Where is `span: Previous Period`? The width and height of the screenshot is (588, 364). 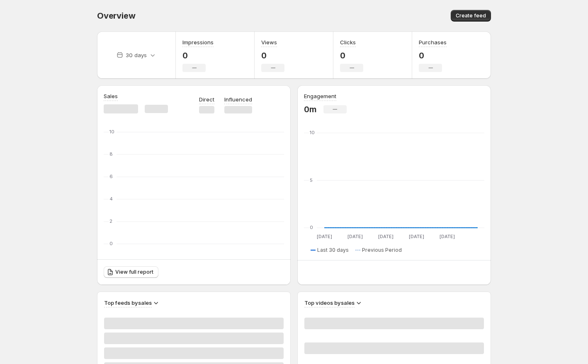 span: Previous Period is located at coordinates (382, 250).